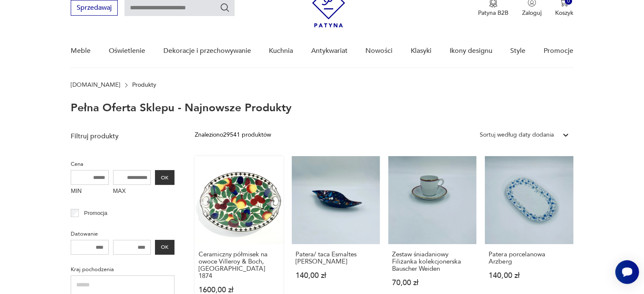 This screenshot has height=294, width=644. I want to click on div: Sortuj według daty dodania, so click(516, 135).